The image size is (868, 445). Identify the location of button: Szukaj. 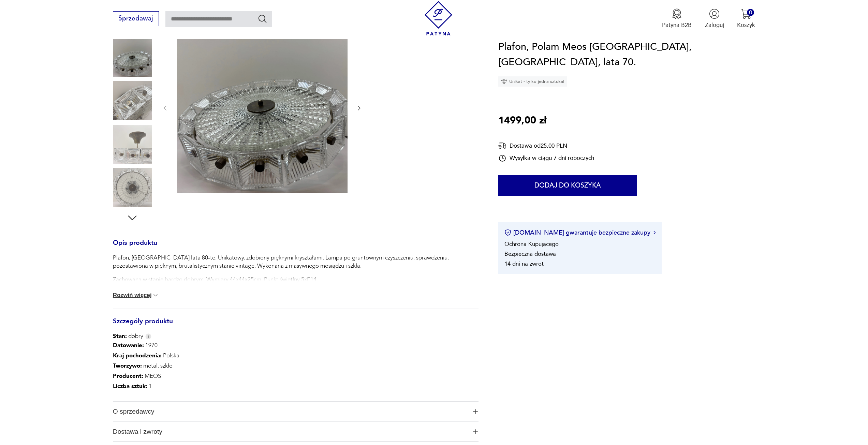
(262, 18).